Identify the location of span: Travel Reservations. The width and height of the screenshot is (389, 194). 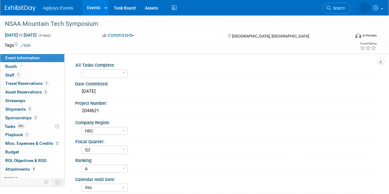
(27, 83).